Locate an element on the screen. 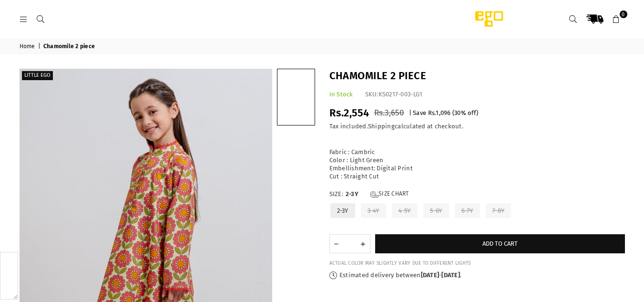 This screenshot has height=302, width=644. label: Size: is located at coordinates (477, 194).